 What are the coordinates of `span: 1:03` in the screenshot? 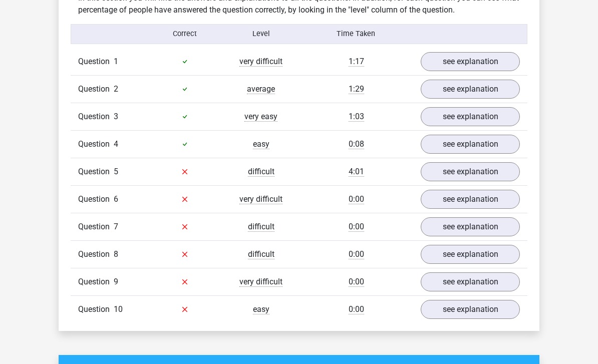 It's located at (356, 117).